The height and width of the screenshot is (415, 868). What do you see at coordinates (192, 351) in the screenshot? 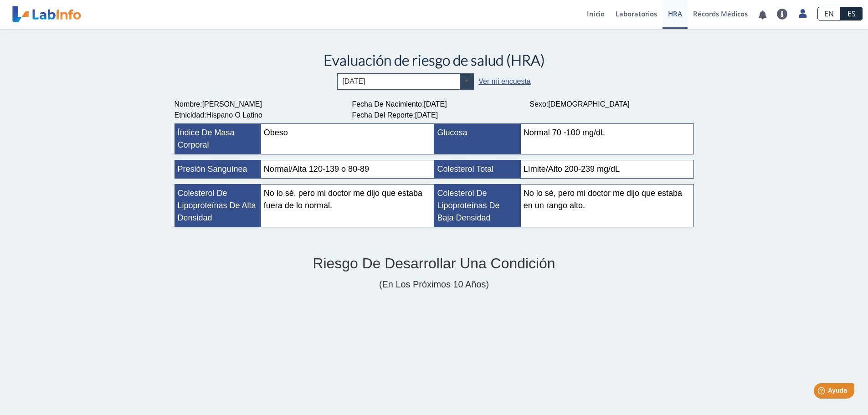
I see `tspan: STROKE` at bounding box center [192, 351].